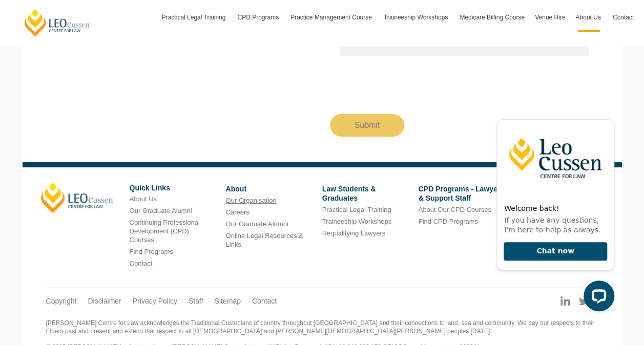 Image resolution: width=644 pixels, height=345 pixels. What do you see at coordinates (67, 57) in the screenshot?
I see `img: Leo Cussen Centre for Law logo` at bounding box center [67, 57].